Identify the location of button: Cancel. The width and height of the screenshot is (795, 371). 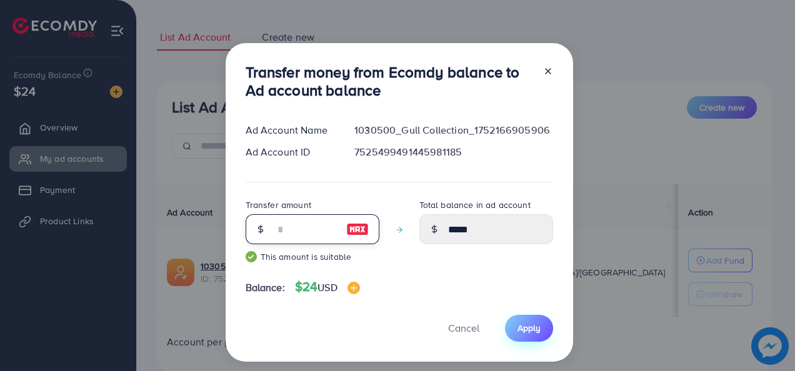
(464, 328).